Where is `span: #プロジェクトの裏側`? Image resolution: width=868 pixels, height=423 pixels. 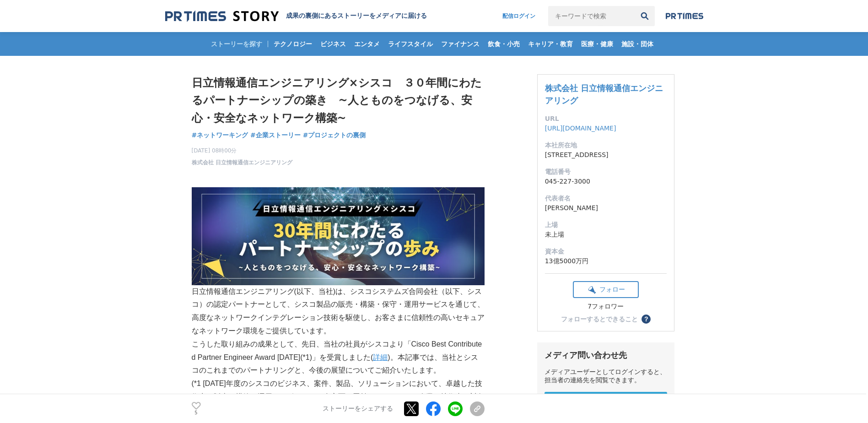
span: #プロジェクトの裏側 is located at coordinates (334, 135).